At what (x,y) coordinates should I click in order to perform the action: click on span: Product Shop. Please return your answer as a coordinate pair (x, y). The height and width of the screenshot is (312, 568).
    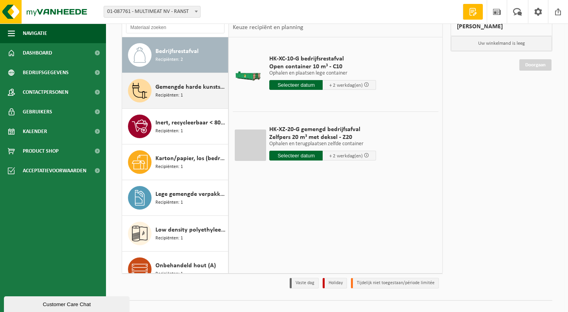
    Looking at the image, I should click on (40, 151).